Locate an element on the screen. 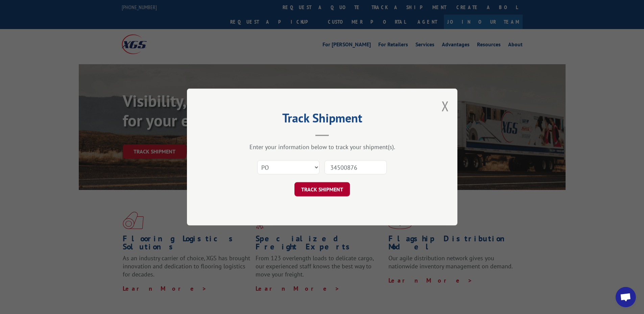  button: Close modal is located at coordinates (445, 106).